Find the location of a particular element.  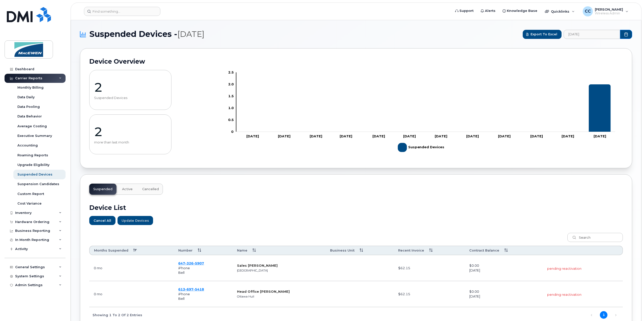

tspan: 1.0 is located at coordinates (231, 107).